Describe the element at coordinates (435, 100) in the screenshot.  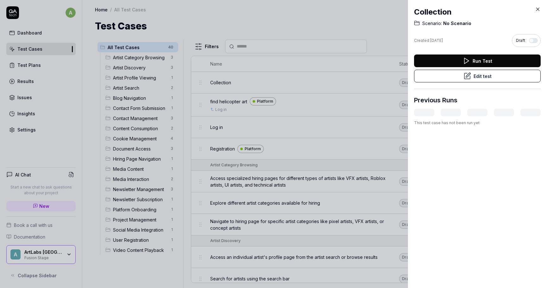
I see `h3: Previous Runs` at that location.